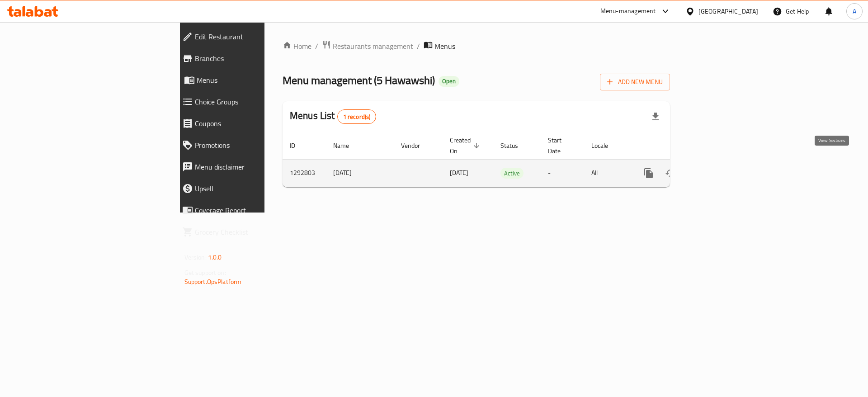  I want to click on span: Open, so click(449, 81).